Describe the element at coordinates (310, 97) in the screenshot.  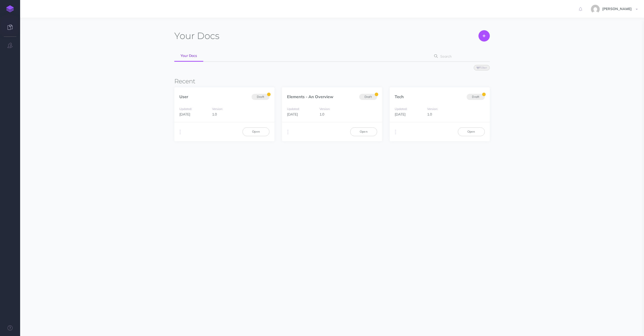
I see `a: Elements - An Overview` at that location.